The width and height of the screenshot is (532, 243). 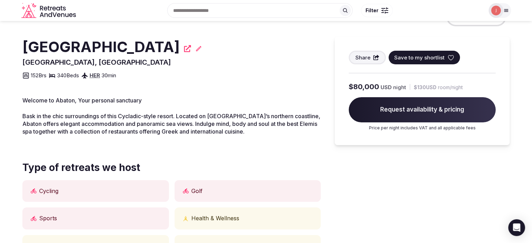 What do you see at coordinates (424, 57) in the screenshot?
I see `button: Save to my shortlist` at bounding box center [424, 57].